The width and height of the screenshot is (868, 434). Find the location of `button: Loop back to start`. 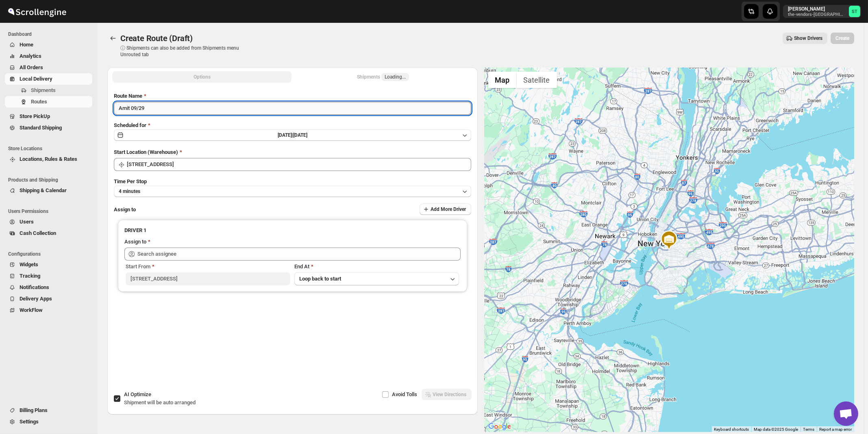

button: Loop back to start is located at coordinates (376, 279).